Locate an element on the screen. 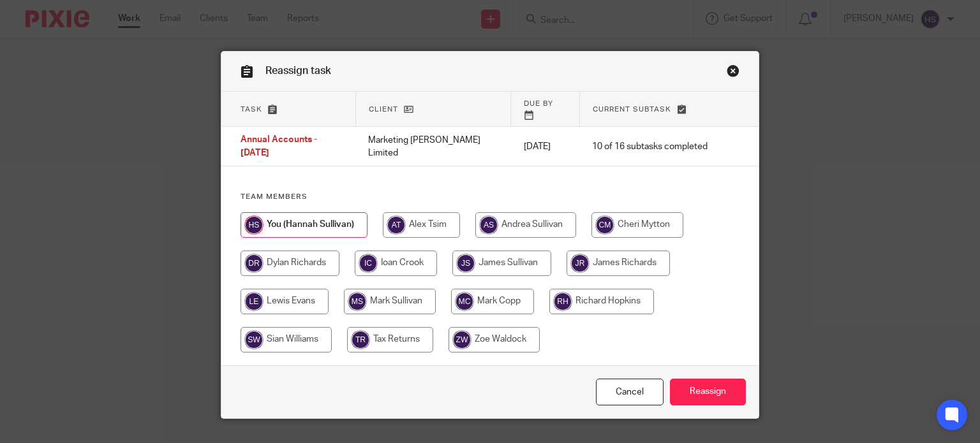  td: 10 of 16 subtasks completed is located at coordinates (650, 147).